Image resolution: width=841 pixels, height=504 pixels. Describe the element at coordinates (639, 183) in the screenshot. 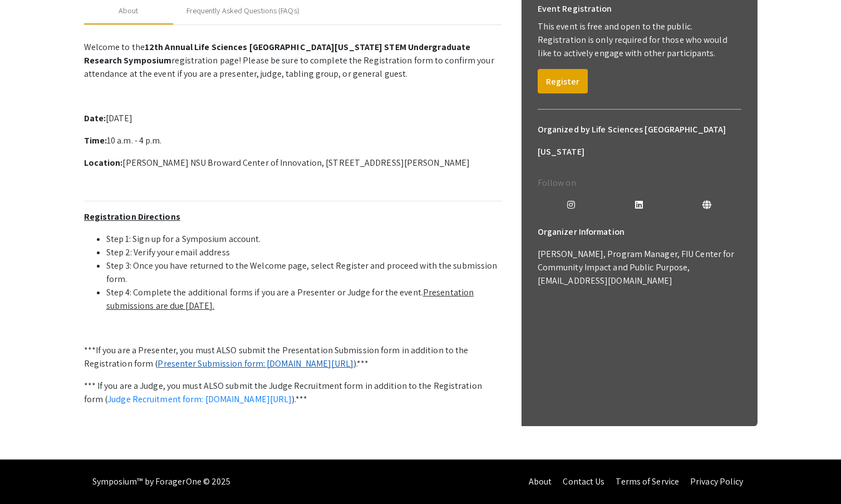

I see `p: Follow on` at that location.